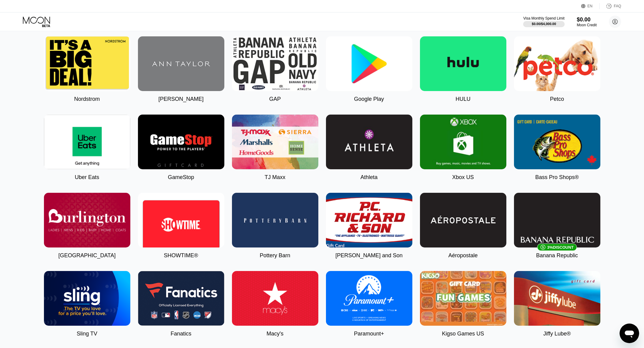 The width and height of the screenshot is (644, 348). Describe the element at coordinates (369, 334) in the screenshot. I see `div: Paramount+` at that location.